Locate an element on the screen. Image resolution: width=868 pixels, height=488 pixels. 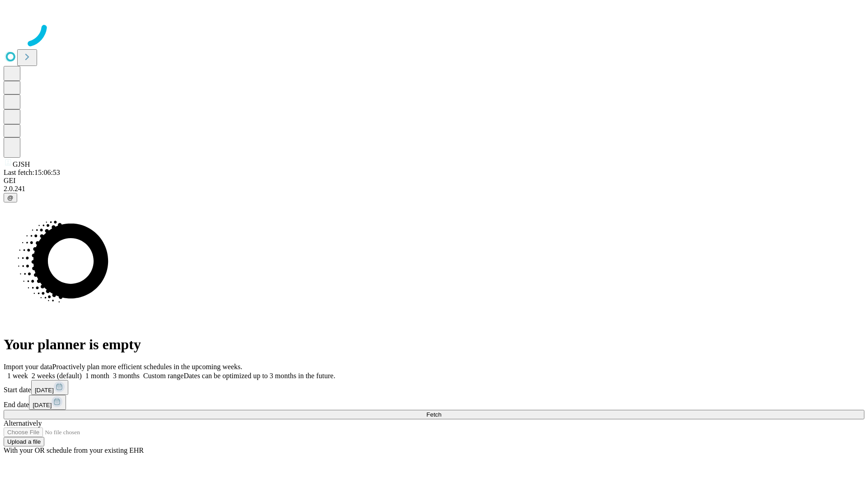
span: Fetch is located at coordinates (433, 414).